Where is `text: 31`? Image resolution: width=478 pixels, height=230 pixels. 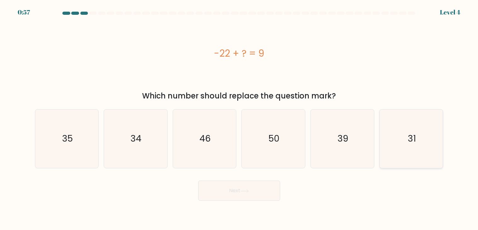 text: 31 is located at coordinates (412, 139).